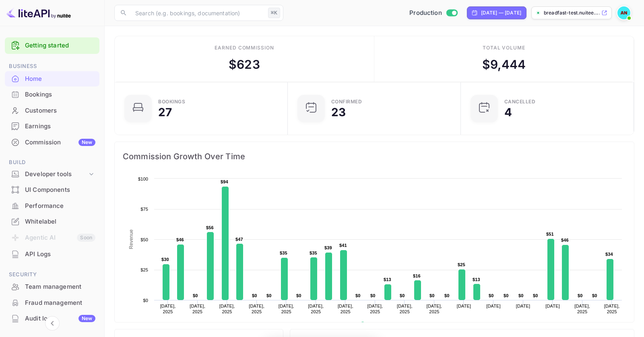 The height and width of the screenshot is (337, 644). What do you see at coordinates (210, 228) in the screenshot?
I see `text: $56` at bounding box center [210, 228].